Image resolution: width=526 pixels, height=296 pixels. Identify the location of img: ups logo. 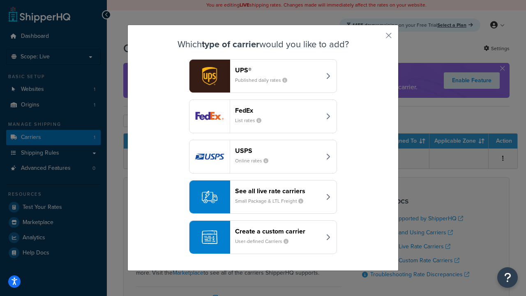
(210, 76).